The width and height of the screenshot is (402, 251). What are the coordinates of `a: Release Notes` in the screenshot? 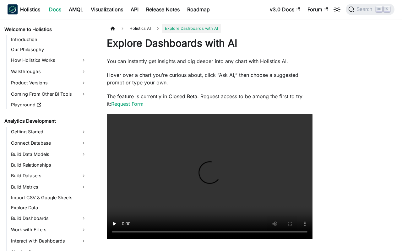 It's located at (163, 9).